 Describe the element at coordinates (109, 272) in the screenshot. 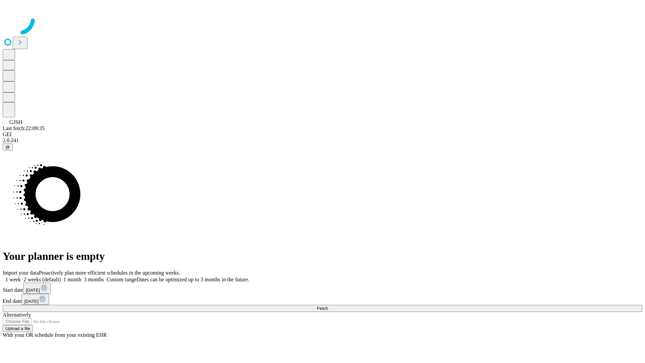

I see `span: Proactively plan more efficient schedules in the upcoming weeks.` at that location.